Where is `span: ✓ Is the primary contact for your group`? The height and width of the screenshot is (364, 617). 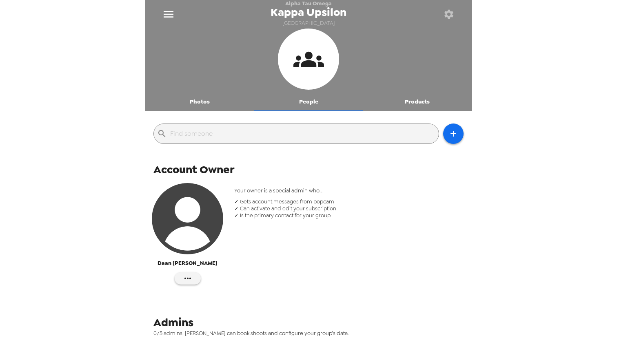 span: ✓ Is the primary contact for your group is located at coordinates (349, 215).